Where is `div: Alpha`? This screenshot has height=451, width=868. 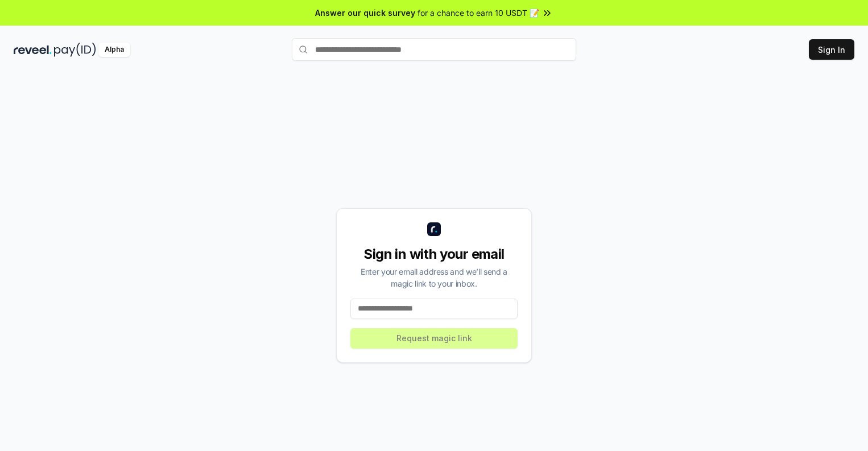
div: Alpha is located at coordinates (115, 50).